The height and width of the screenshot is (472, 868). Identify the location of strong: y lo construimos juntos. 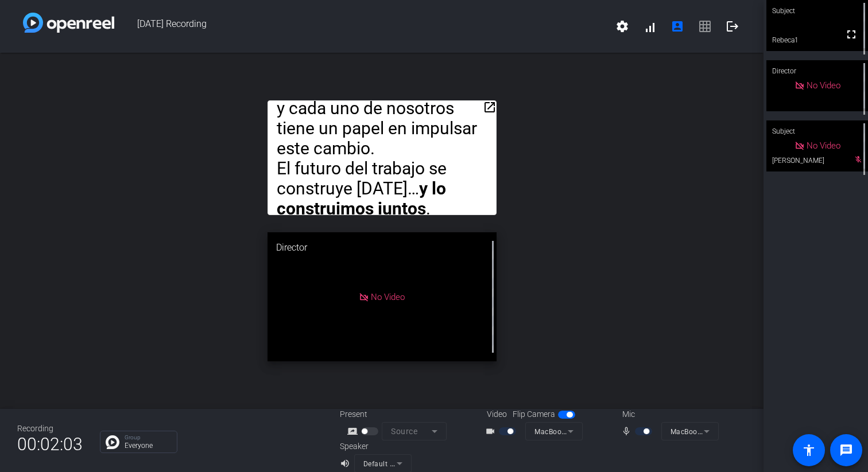
(364, 198).